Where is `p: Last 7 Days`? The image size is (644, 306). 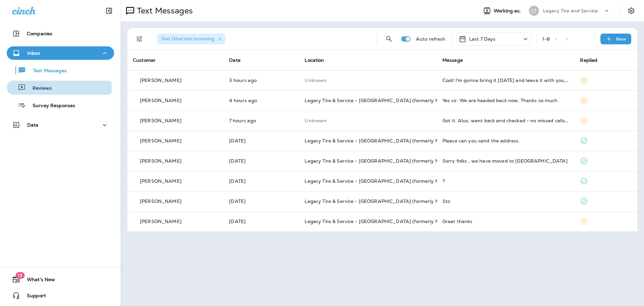 p: Last 7 Days is located at coordinates (482, 39).